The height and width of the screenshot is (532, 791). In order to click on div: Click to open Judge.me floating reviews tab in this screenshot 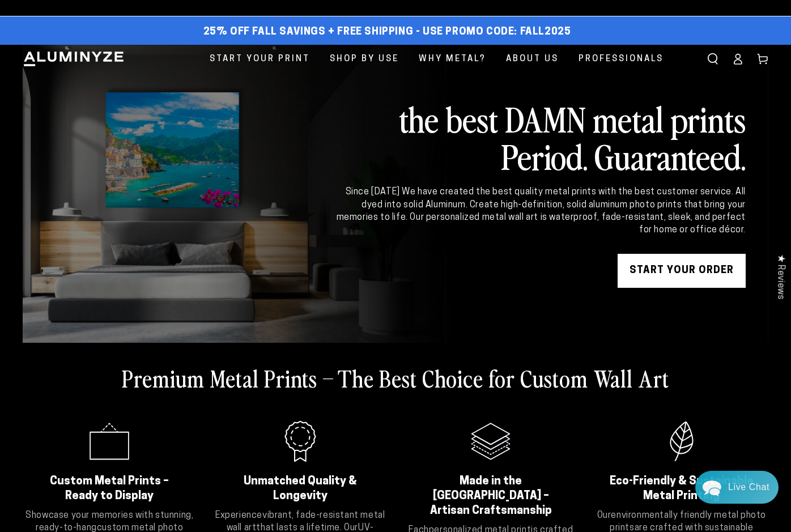, I will do `click(780, 276)`.